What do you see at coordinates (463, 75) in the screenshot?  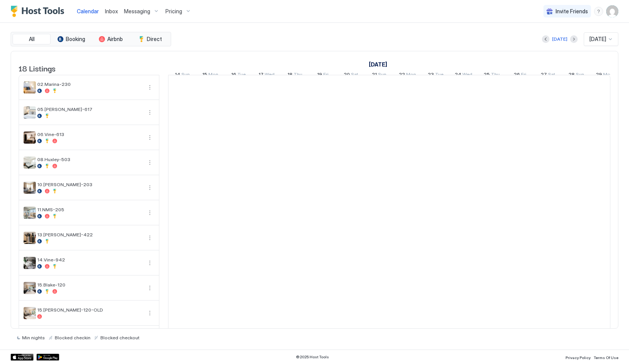 I see `a: September 24, 2025` at bounding box center [463, 75].